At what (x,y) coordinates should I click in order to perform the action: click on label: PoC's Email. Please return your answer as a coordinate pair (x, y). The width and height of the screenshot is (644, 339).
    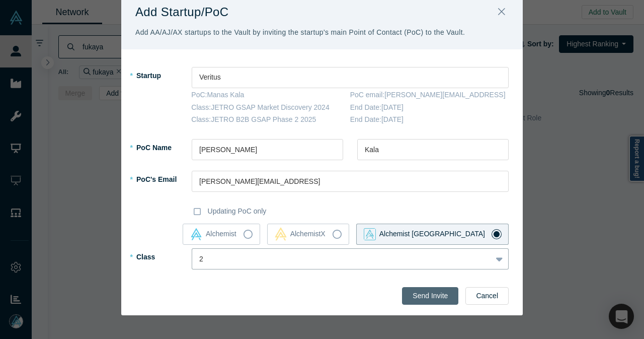
    Looking at the image, I should click on (163, 179).